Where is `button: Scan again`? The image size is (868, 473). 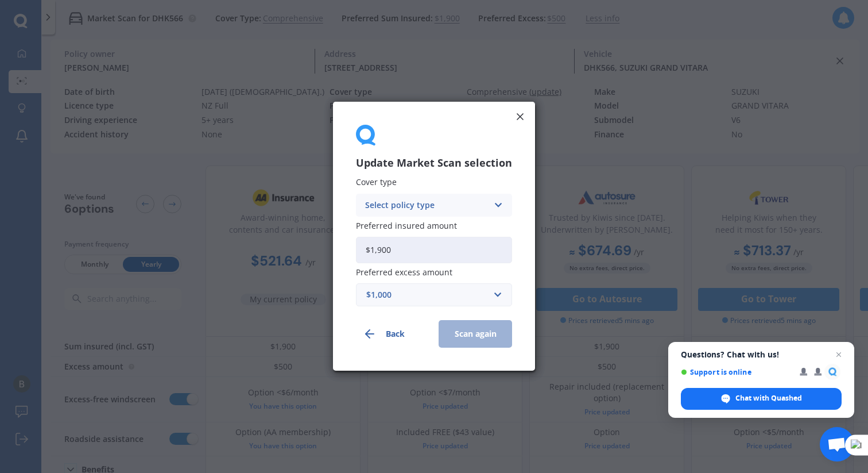
button: Scan again is located at coordinates (475, 334).